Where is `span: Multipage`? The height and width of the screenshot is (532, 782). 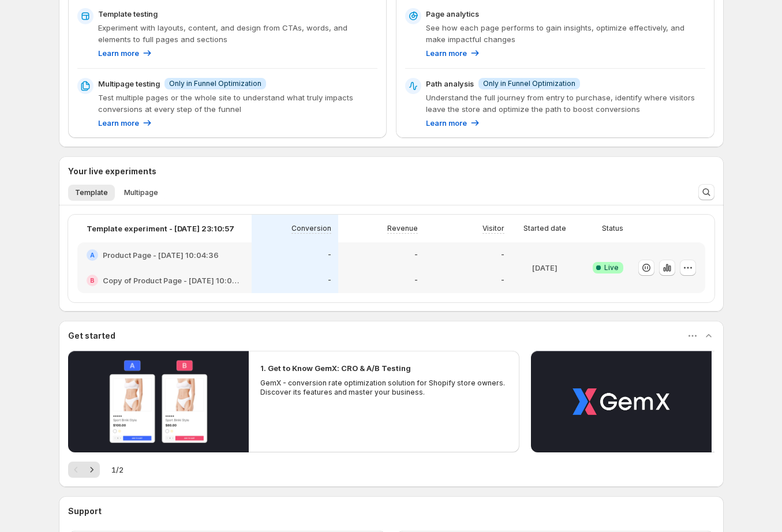
span: Multipage is located at coordinates (141, 193).